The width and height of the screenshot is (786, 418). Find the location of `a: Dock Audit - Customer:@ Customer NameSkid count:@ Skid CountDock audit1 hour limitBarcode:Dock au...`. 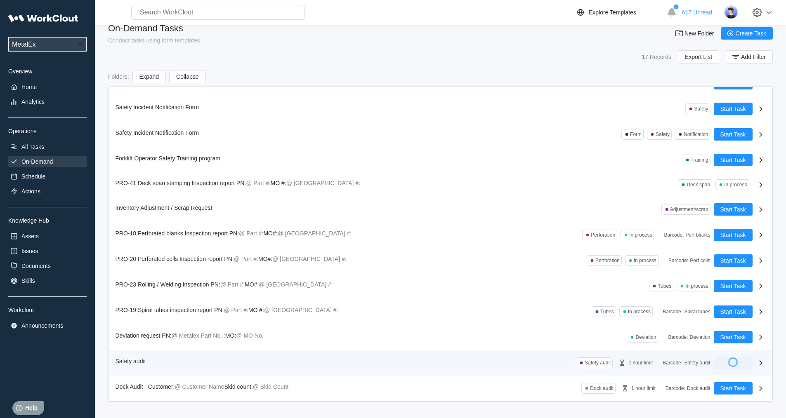

a: Dock Audit - Customer:@ Customer NameSkid count:@ Skid CountDock audit1 hour limitBarcode:Dock au... is located at coordinates (441, 389).